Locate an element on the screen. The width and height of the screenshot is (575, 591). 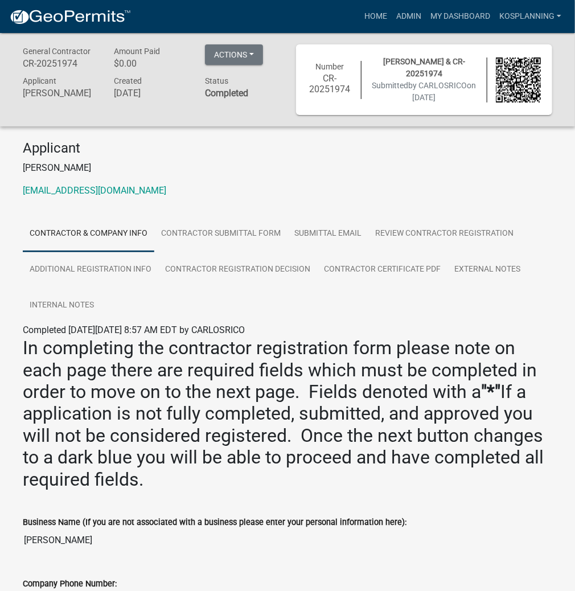
span: Created is located at coordinates (128, 81).